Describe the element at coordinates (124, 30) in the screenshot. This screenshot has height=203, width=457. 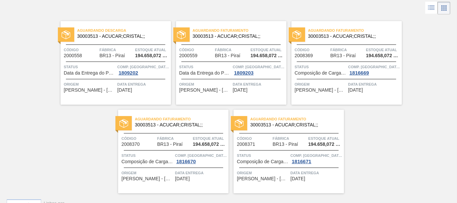
I see `span: Aguardando Descarga` at that location.